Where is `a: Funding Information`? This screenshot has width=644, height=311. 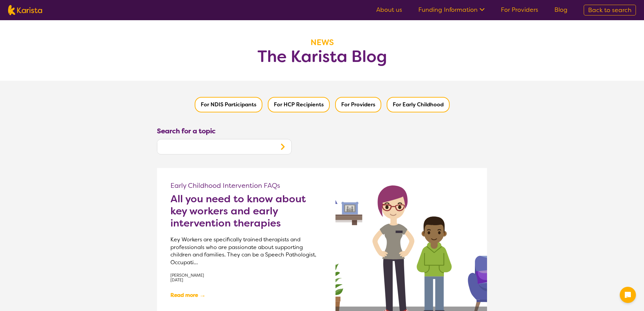 a: Funding Information is located at coordinates (451, 10).